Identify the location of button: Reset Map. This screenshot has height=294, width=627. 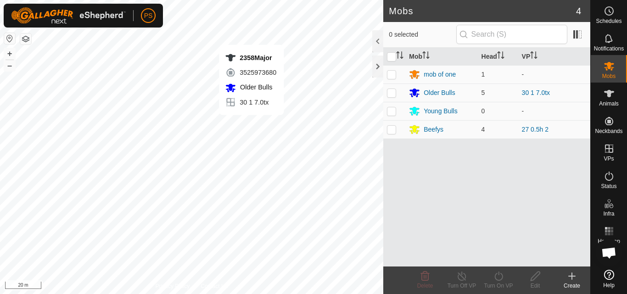
(10, 39).